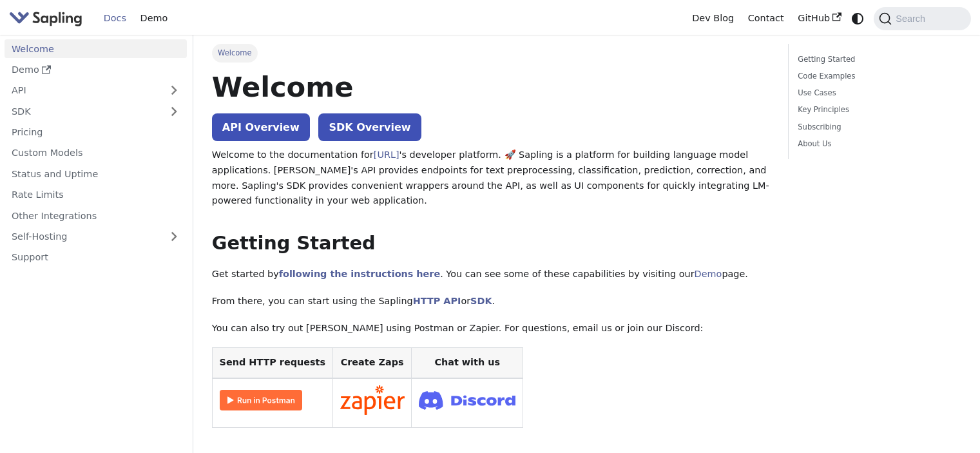 The height and width of the screenshot is (453, 980). What do you see at coordinates (95, 132) in the screenshot?
I see `a: Pricing` at bounding box center [95, 132].